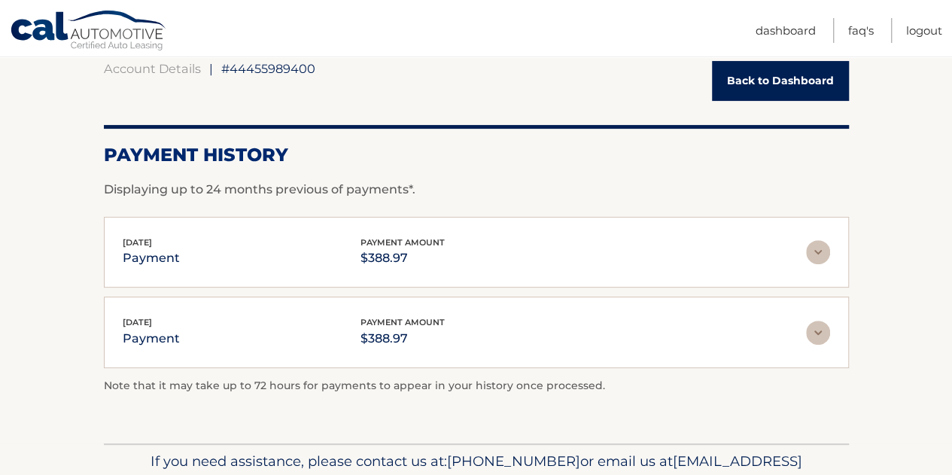 The width and height of the screenshot is (952, 475). I want to click on a: Back to Dashboard, so click(780, 81).